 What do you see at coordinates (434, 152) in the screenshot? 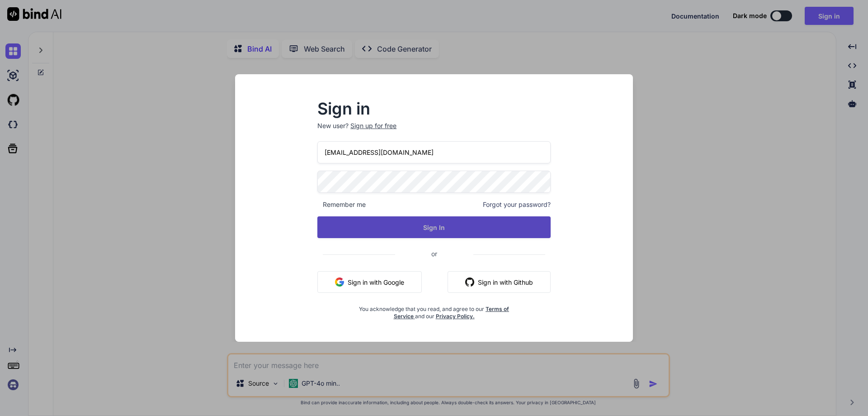
I see `input: Login or Email` at bounding box center [434, 152].